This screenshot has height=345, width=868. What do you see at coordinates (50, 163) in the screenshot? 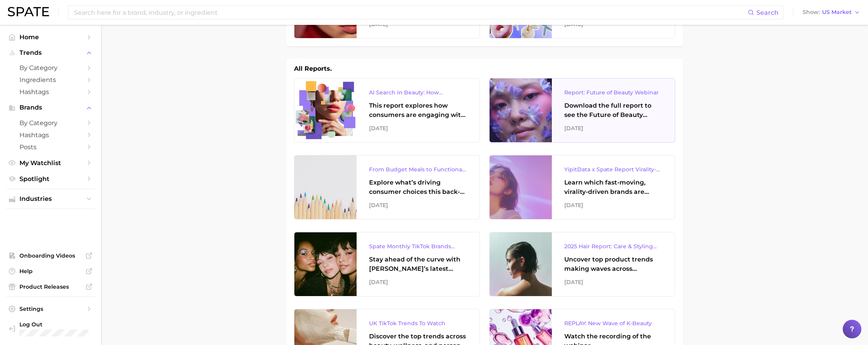
I see `span: My Watchlist` at bounding box center [50, 163].